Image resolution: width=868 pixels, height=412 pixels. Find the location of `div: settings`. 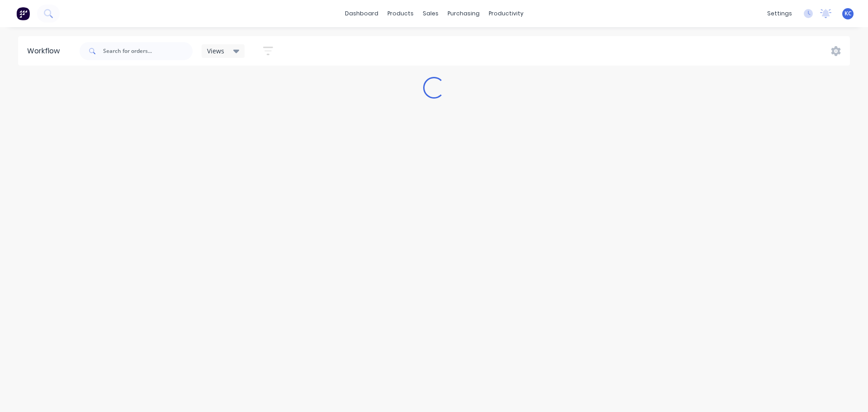

div: settings is located at coordinates (780, 14).